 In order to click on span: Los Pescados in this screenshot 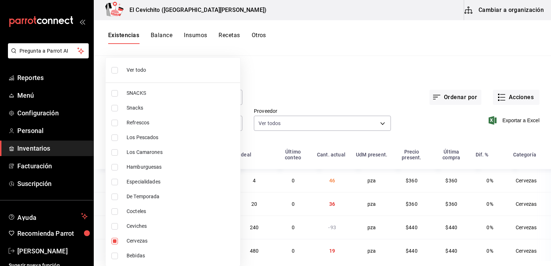, I will do `click(180, 137)`.